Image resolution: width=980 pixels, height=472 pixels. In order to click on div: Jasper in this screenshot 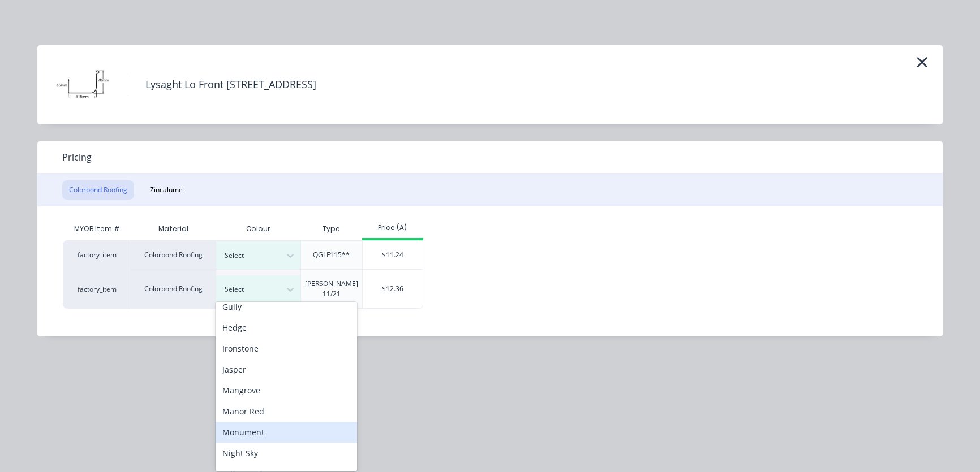, I will do `click(287, 369)`.